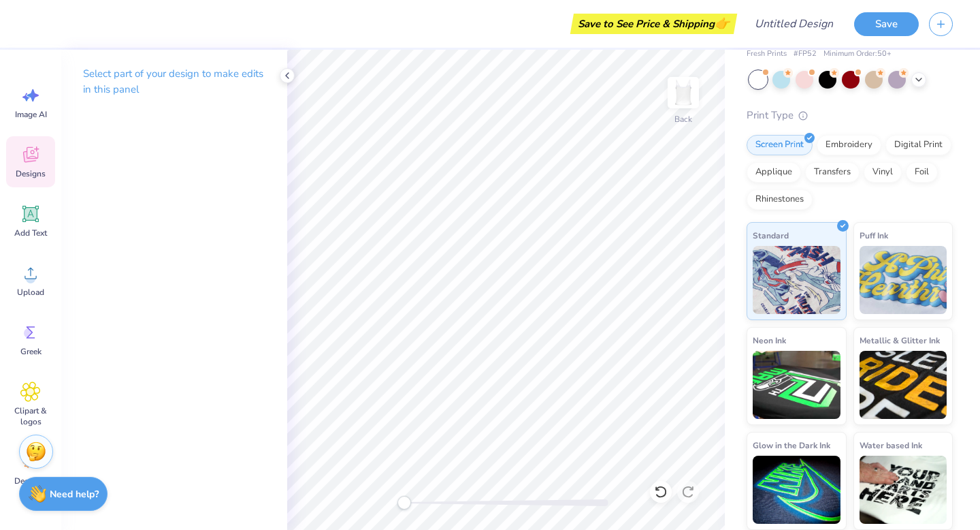 The width and height of the screenshot is (980, 530). I want to click on span: Image AI, so click(31, 114).